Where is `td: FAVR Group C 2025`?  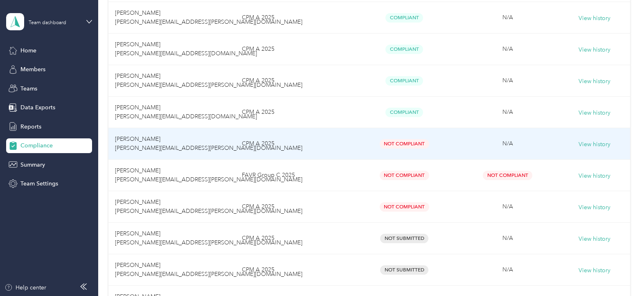
td: FAVR Group C 2025 is located at coordinates (293, 175).